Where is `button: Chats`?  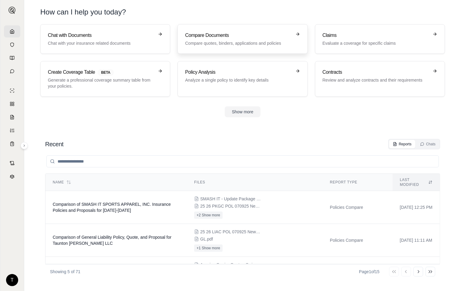 button: Chats is located at coordinates (427, 144).